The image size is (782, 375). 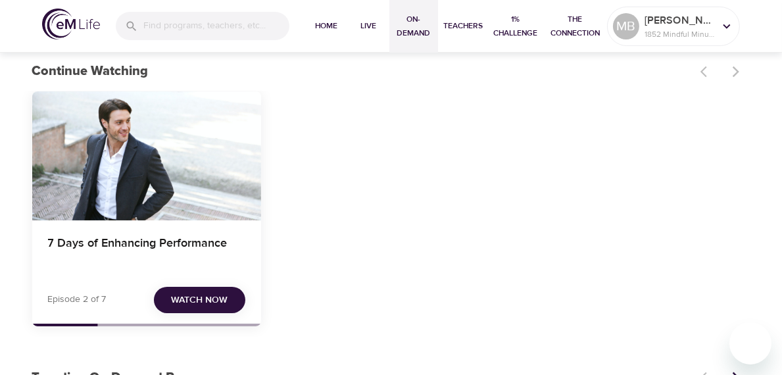 I want to click on img: logo, so click(x=71, y=24).